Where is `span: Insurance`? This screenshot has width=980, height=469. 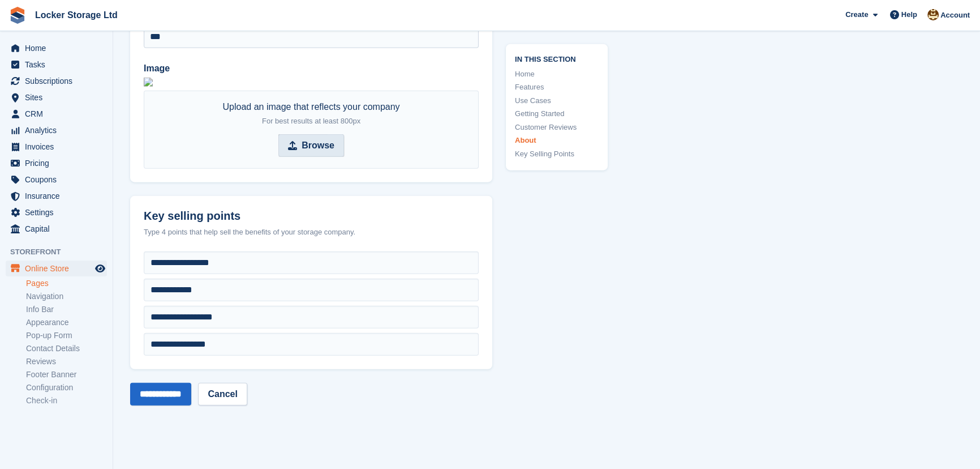
span: Insurance is located at coordinates (59, 196).